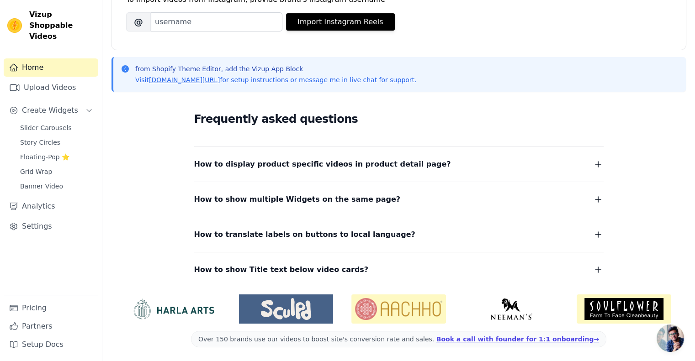 This screenshot has width=695, height=361. Describe the element at coordinates (50, 111) in the screenshot. I see `span: Create Widgets` at that location.